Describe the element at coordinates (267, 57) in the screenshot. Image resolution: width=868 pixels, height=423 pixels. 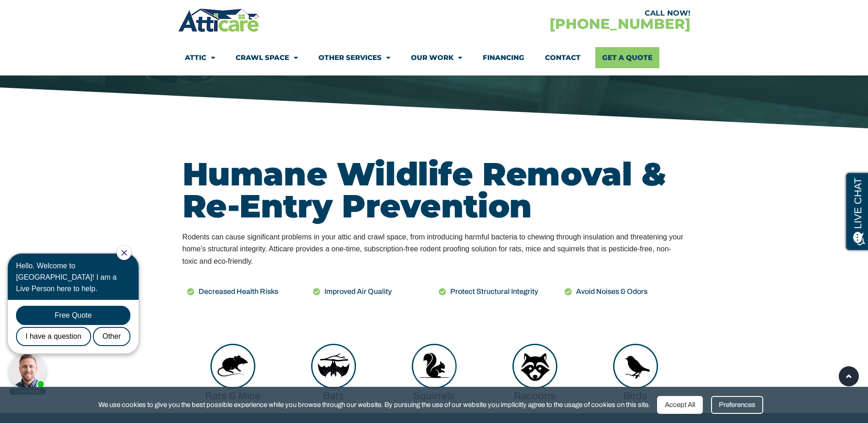
I see `a: Crawl Space` at that location.